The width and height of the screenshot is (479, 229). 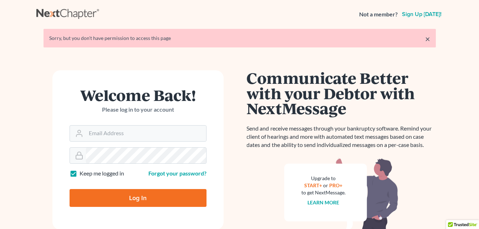 What do you see at coordinates (323, 178) in the screenshot?
I see `div: Upgrade to` at bounding box center [323, 178].